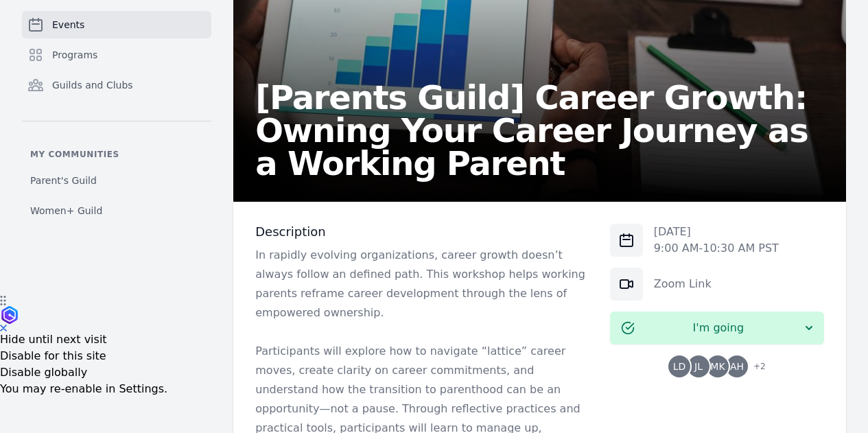 This screenshot has width=868, height=433. What do you see at coordinates (63, 180) in the screenshot?
I see `span: Parent's Guild` at bounding box center [63, 180].